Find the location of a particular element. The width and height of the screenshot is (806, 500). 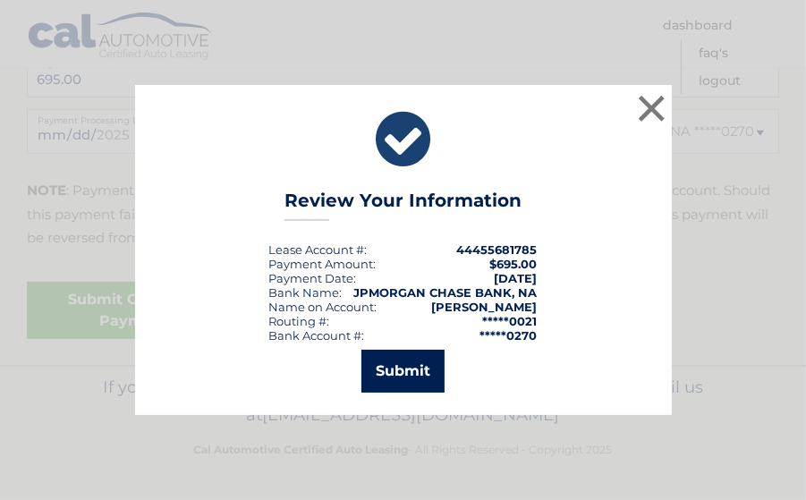

div: Payment Amount: is located at coordinates (323, 264).